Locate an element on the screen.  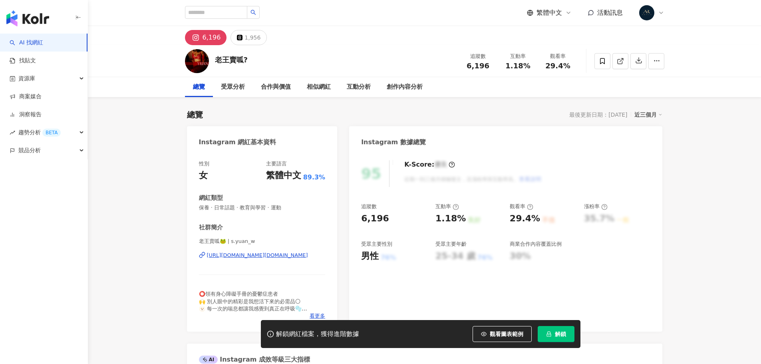
button: 觀看圖表範例 is located at coordinates (502, 334).